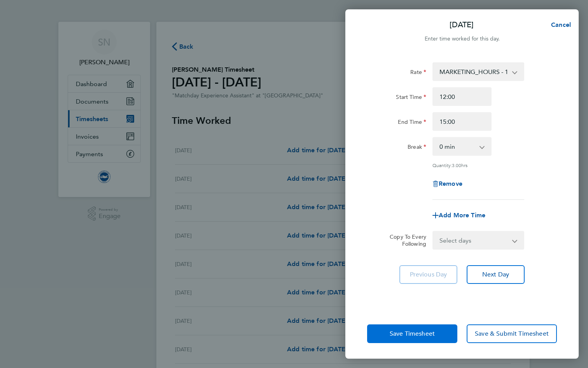  I want to click on button: Cancel, so click(558, 25).